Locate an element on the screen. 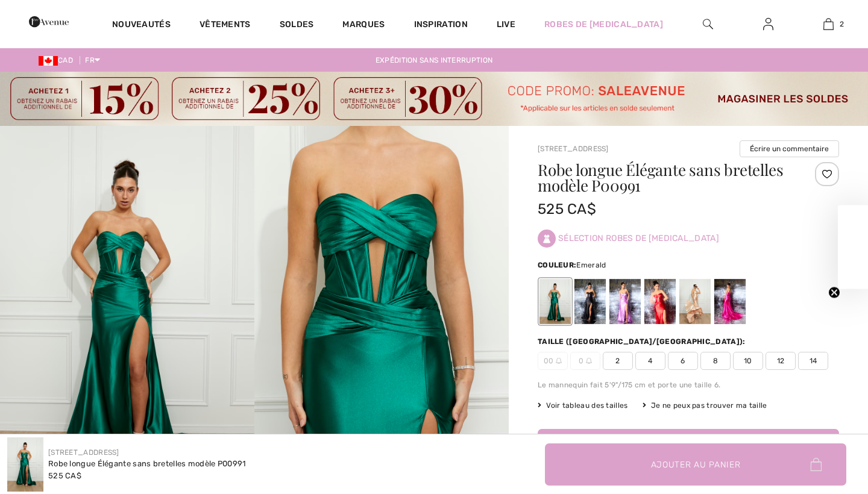  button: Close teaser is located at coordinates (834, 293).